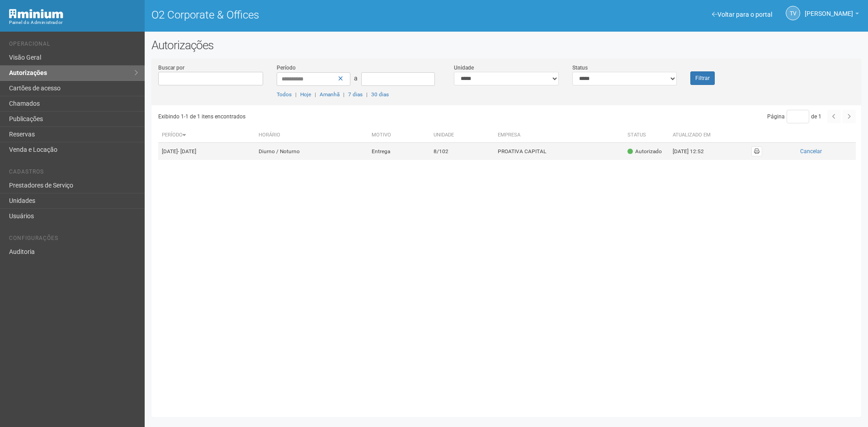  I want to click on a: Amanhã, so click(330, 95).